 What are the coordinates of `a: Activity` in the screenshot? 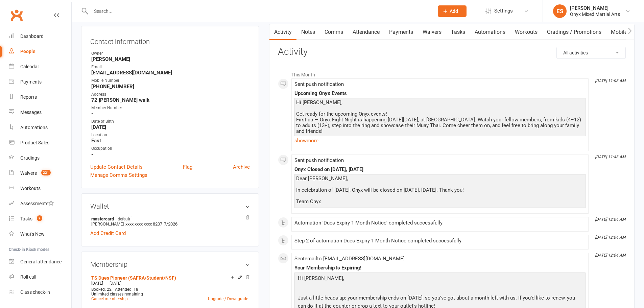 It's located at (283, 32).